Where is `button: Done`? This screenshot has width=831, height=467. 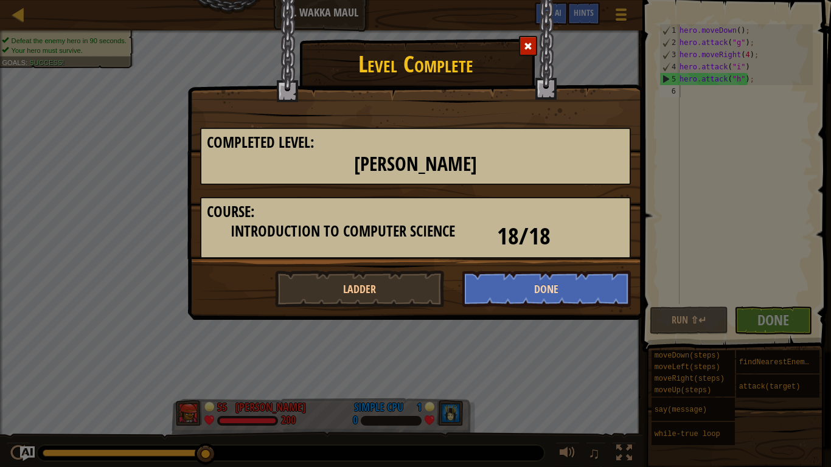 button: Done is located at coordinates (547, 289).